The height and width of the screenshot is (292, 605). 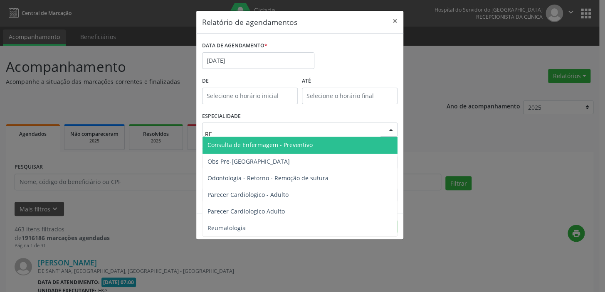 I want to click on input: Selecione o horário inicial, so click(x=250, y=96).